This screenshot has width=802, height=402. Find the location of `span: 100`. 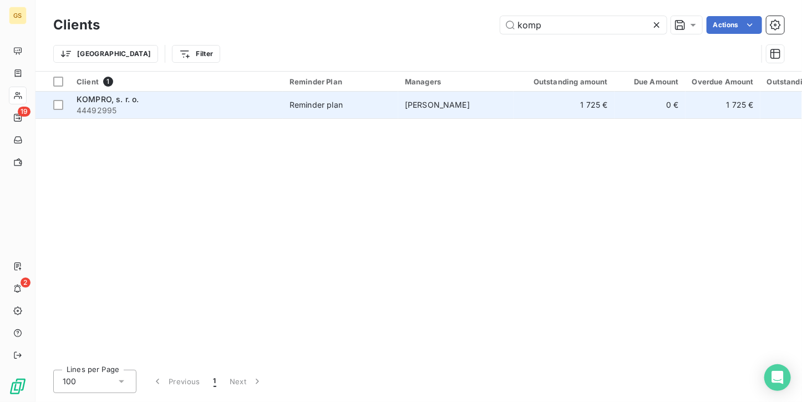

span: 100 is located at coordinates (69, 381).